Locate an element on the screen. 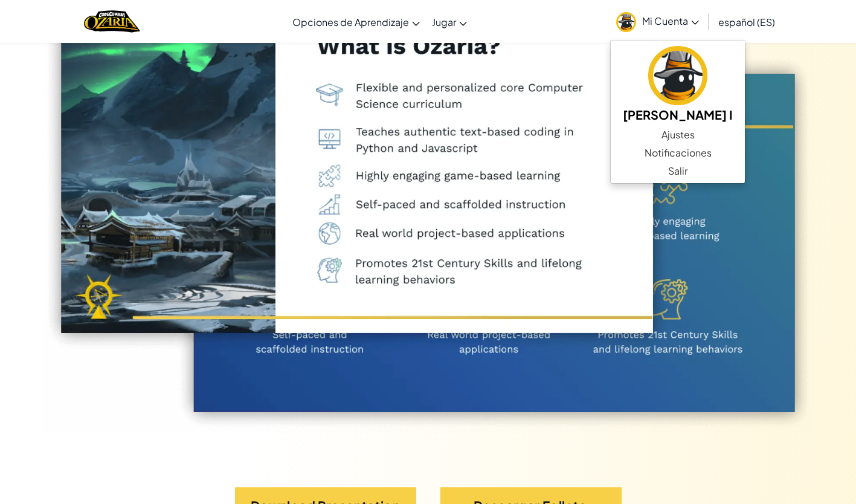  a: Ozaria by CodeCombat logo is located at coordinates (112, 21).